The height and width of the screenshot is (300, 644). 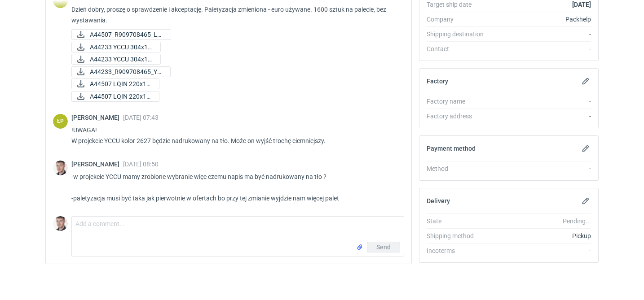 What do you see at coordinates (121, 34) in the screenshot?
I see `a: A44507_R909708465_LQ...` at bounding box center [121, 34].